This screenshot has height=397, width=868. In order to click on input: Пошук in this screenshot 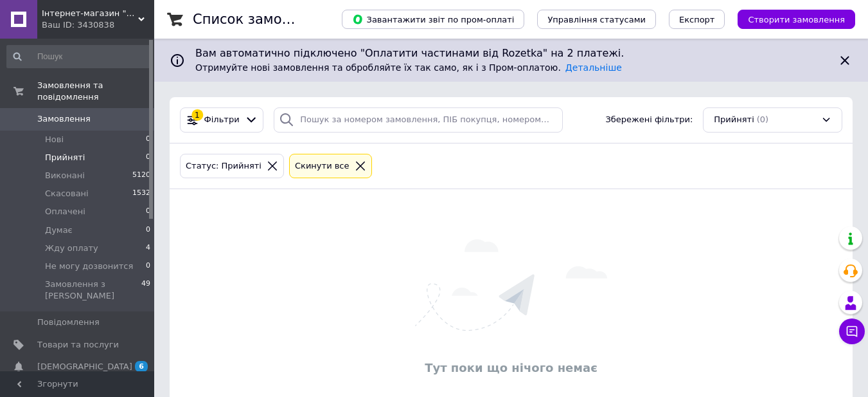, I will do `click(79, 57)`.